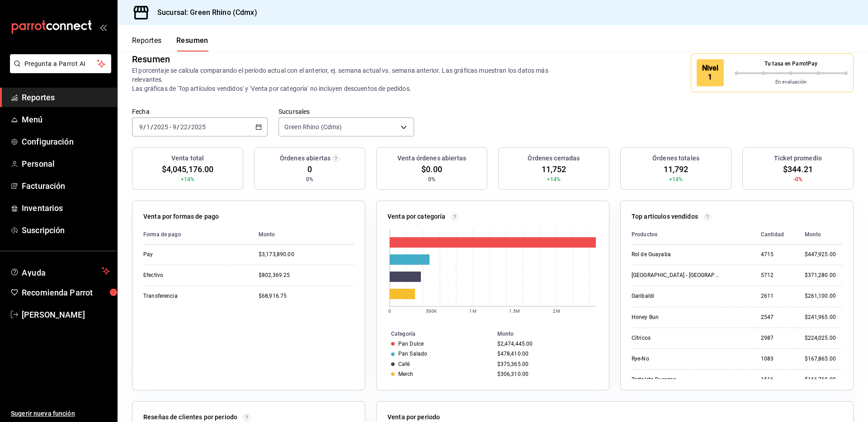 Image resolution: width=868 pixels, height=422 pixels. What do you see at coordinates (188, 158) in the screenshot?
I see `h3: Venta total` at bounding box center [188, 158].